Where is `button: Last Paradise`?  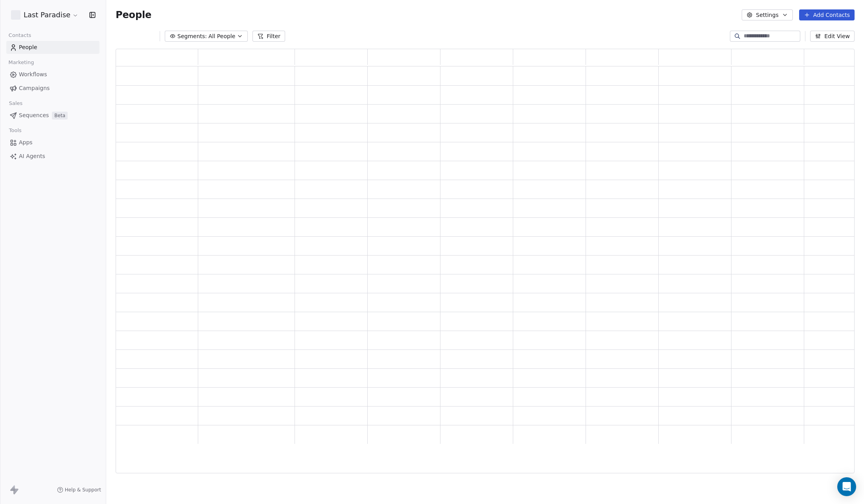 button: Last Paradise is located at coordinates (45, 15).